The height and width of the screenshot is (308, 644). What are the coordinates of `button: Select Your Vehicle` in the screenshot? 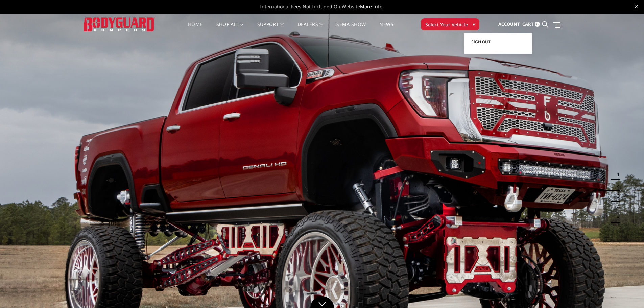 It's located at (450, 24).